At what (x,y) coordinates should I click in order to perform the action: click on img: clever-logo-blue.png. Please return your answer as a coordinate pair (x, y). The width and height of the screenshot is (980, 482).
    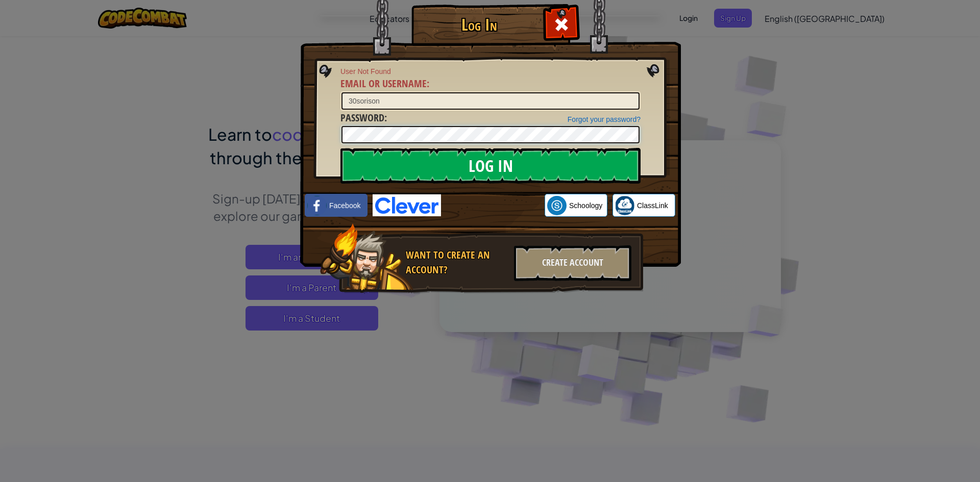
    Looking at the image, I should click on (407, 205).